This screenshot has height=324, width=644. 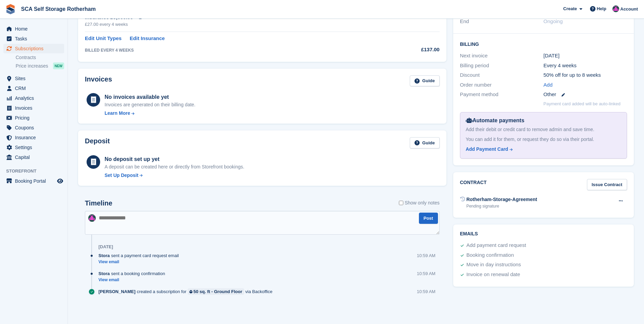 I want to click on div: Every 4 weeks, so click(x=585, y=66).